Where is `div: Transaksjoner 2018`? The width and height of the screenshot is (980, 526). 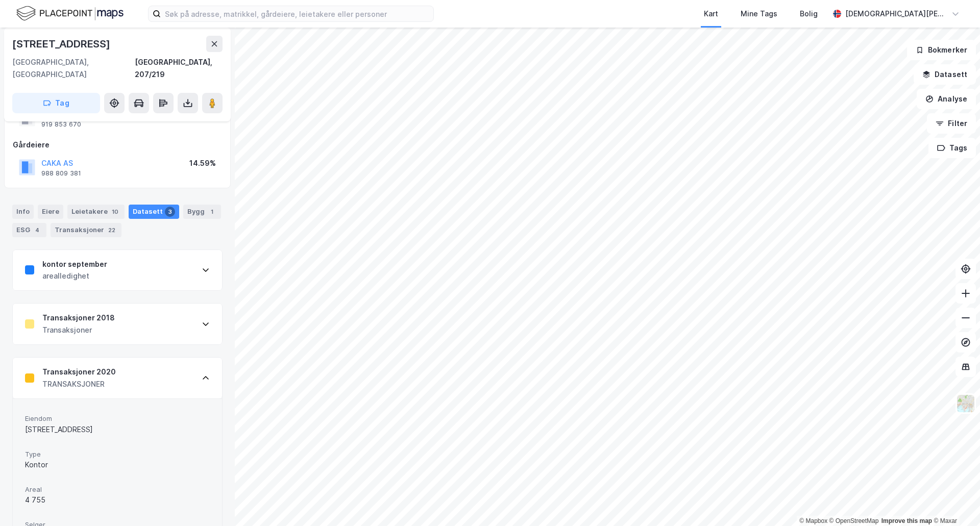
div: Transaksjoner 2018 is located at coordinates (79, 318).